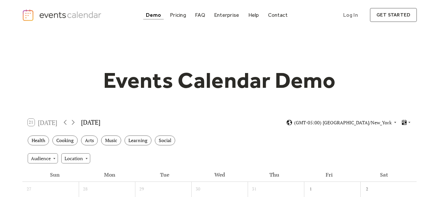  I want to click on h1: Events Calendar Demo, so click(219, 80).